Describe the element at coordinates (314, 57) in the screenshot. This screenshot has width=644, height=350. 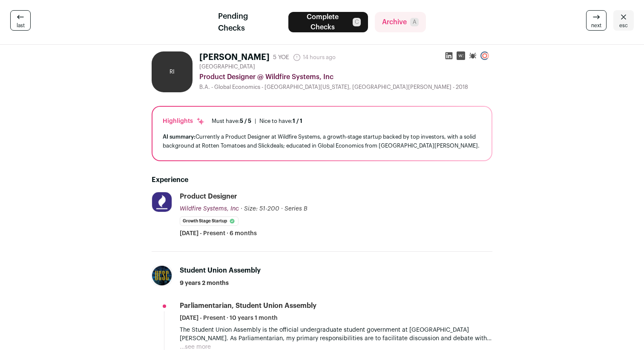
I see `span: 14 hours ago` at that location.